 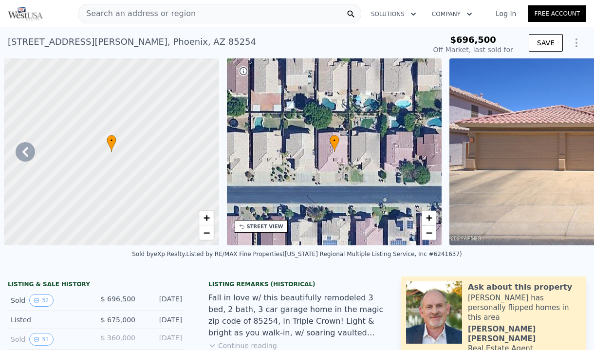 I want to click on button: Company, so click(x=452, y=14).